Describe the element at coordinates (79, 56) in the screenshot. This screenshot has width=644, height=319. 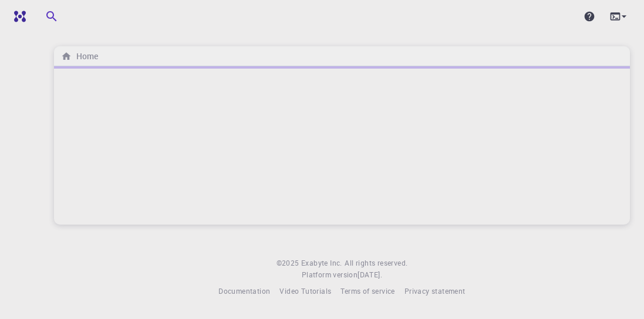
I see `nav: breadcrumb` at that location.